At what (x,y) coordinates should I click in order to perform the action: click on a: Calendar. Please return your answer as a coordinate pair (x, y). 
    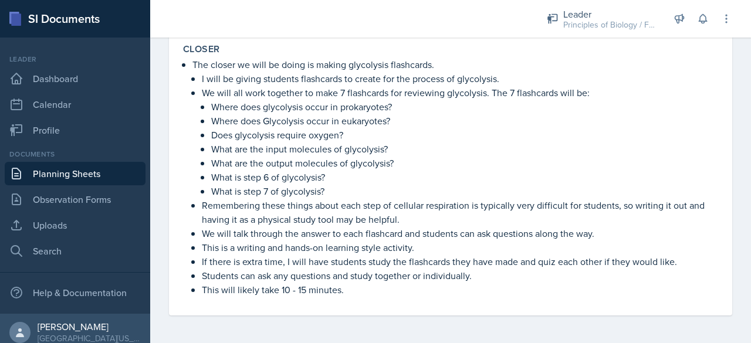
    Looking at the image, I should click on (75, 104).